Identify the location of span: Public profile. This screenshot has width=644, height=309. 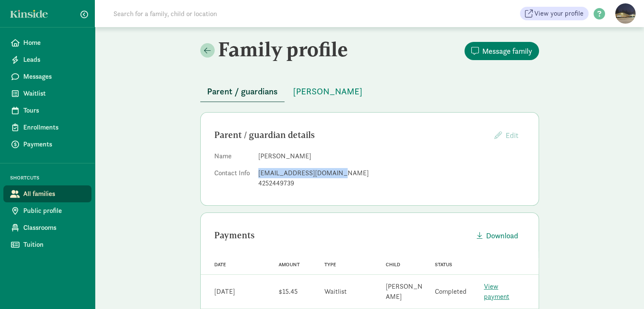
(54, 210).